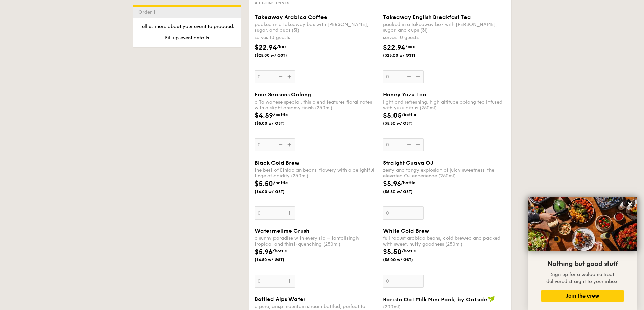 This screenshot has height=310, width=644. Describe the element at coordinates (277, 163) in the screenshot. I see `span: Black Cold Brew` at that location.